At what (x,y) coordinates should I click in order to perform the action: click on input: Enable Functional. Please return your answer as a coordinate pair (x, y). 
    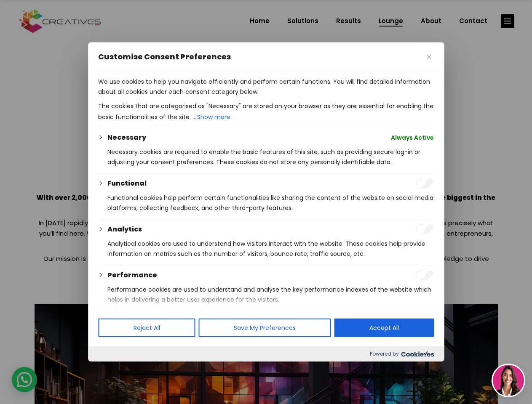
    Looking at the image, I should click on (425, 183).